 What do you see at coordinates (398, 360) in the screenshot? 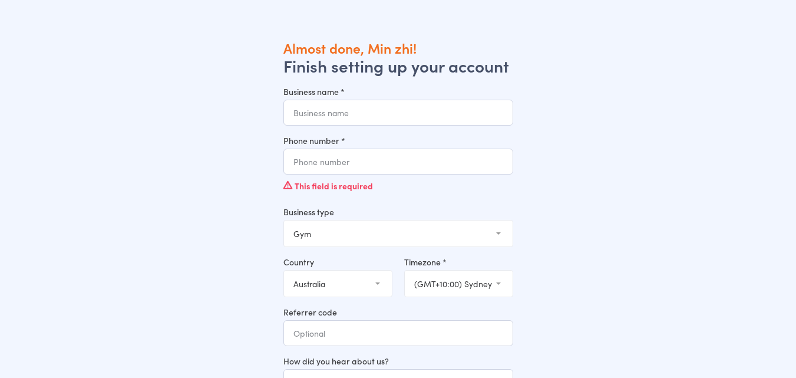
I see `label: How did you hear about us?` at bounding box center [398, 360].